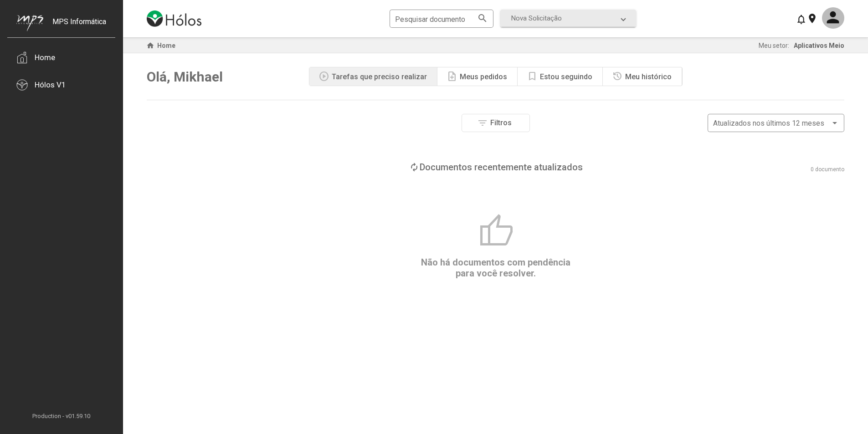 The width and height of the screenshot is (868, 434). What do you see at coordinates (324, 77) in the screenshot?
I see `mat-icon: play_circle` at bounding box center [324, 77].